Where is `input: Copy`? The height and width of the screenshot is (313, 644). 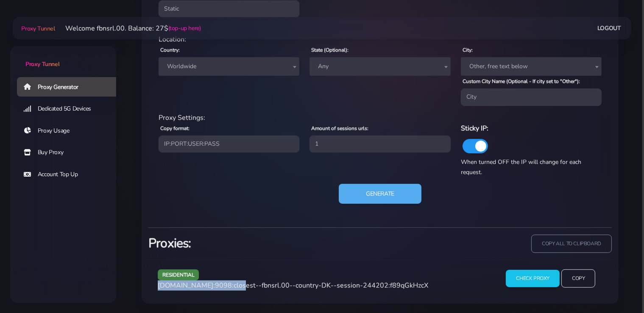 input: Copy is located at coordinates (578, 278).